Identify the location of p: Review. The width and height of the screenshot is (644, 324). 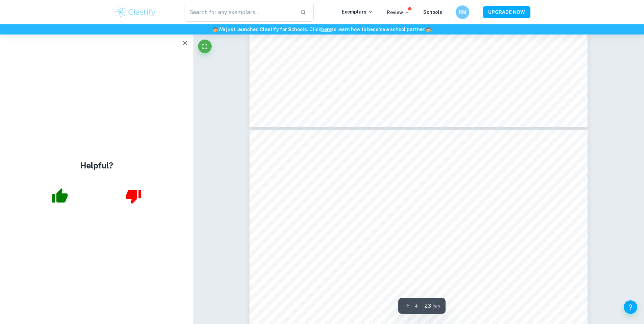
(399, 13).